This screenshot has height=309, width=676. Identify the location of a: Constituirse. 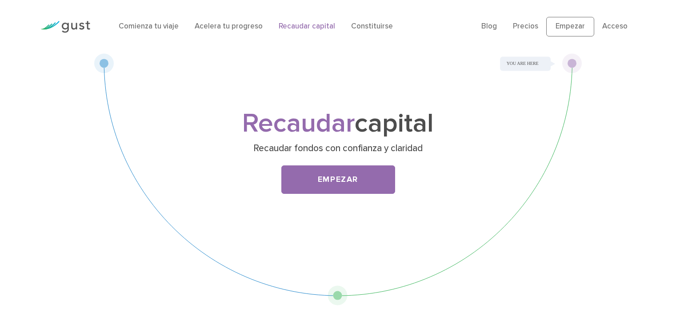
(372, 26).